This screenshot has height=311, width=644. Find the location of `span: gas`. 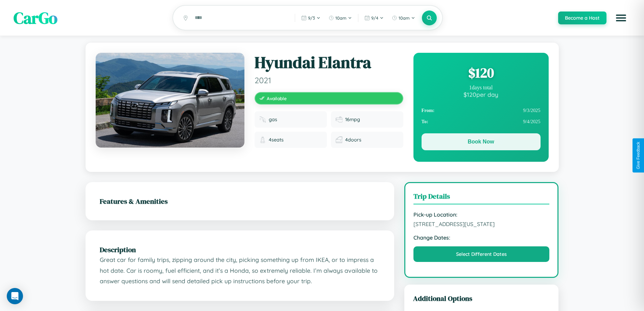

span: gas is located at coordinates (273, 120).